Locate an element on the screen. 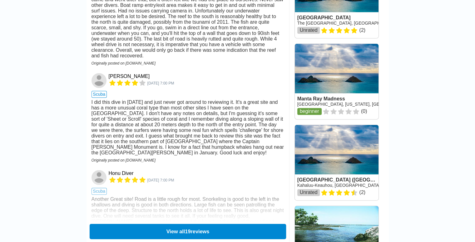 The height and width of the screenshot is (242, 475). img: Jim Olinger is located at coordinates (99, 81).